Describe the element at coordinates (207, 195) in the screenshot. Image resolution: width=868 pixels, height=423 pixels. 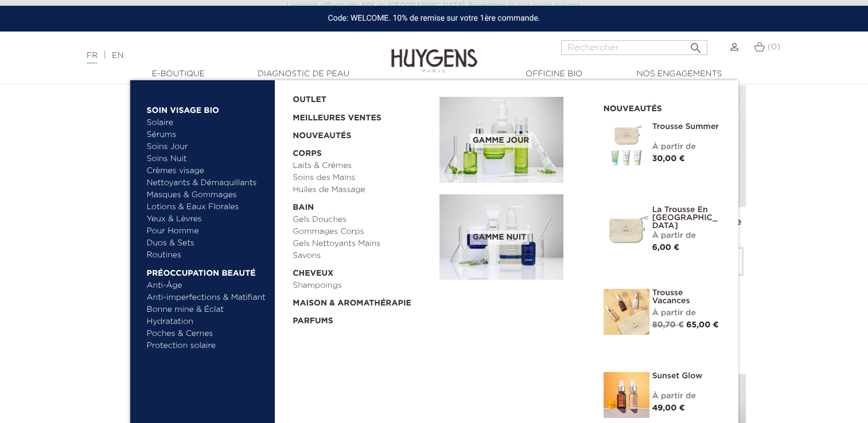
I see `a: Masques & Gommages` at that location.